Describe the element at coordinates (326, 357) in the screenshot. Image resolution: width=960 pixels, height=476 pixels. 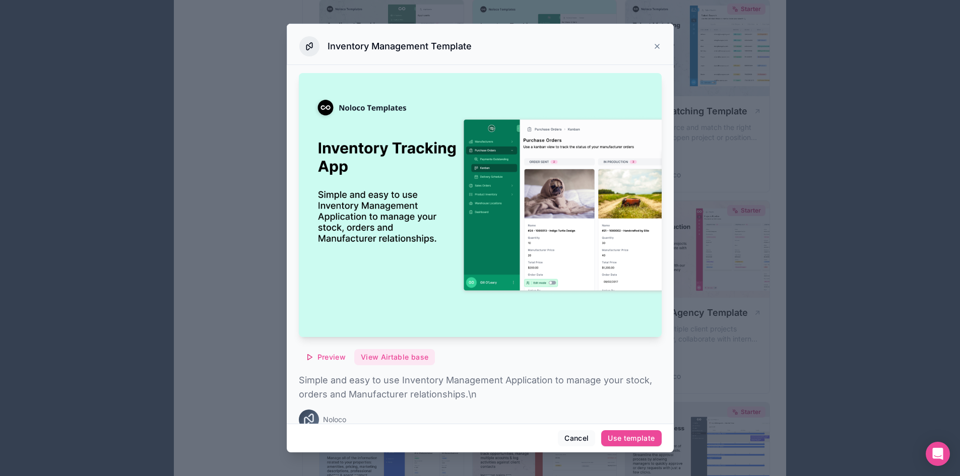
I see `button: Preview` at that location.